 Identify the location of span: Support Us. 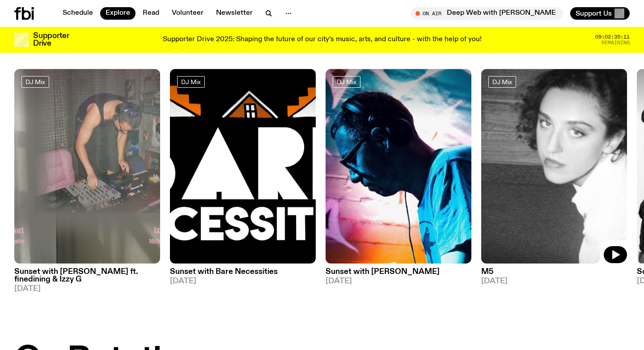
(594, 14).